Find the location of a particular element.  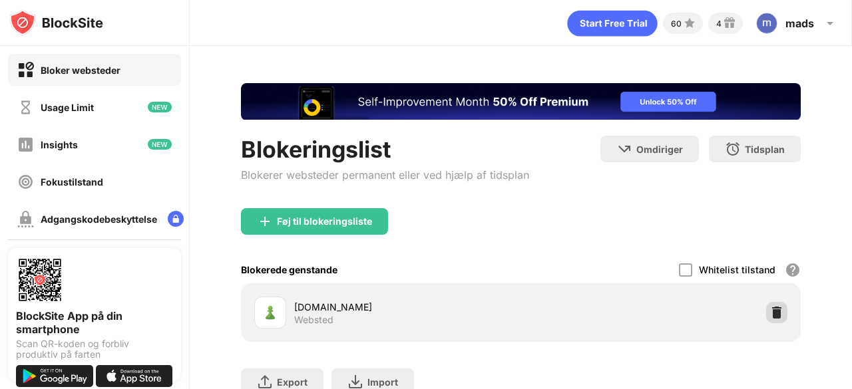

img: ACg8ocJdJHneS4aIlkgEJdl2AkG1wUn9kMdNkjCjhJCqr0un=s96-c is located at coordinates (767, 23).